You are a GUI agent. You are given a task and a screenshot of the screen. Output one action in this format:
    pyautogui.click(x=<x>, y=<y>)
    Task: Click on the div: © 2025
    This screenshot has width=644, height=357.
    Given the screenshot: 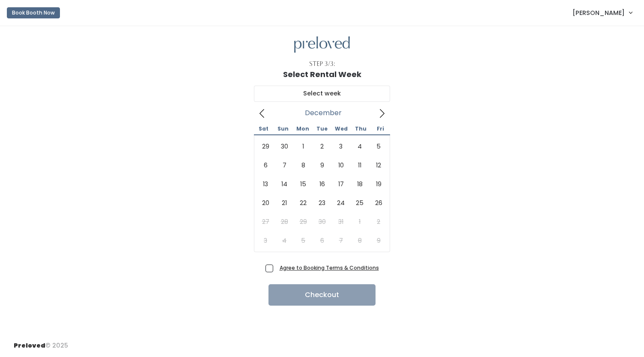 What is the action you would take?
    pyautogui.click(x=41, y=342)
    